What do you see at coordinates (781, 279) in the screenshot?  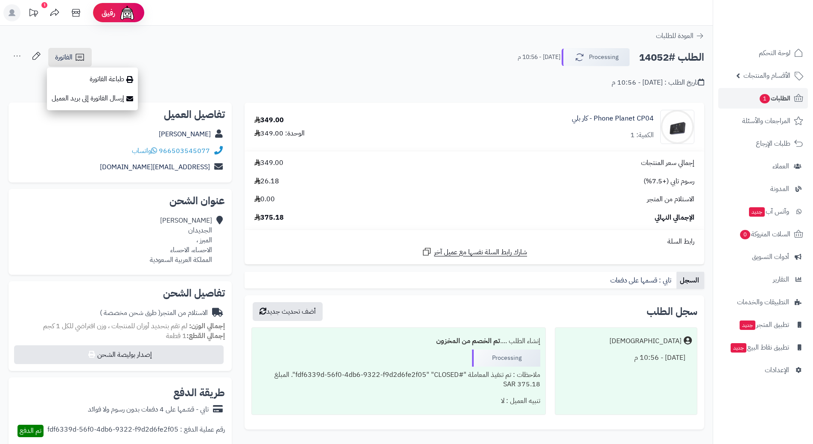 I see `span: التقارير` at bounding box center [781, 279].